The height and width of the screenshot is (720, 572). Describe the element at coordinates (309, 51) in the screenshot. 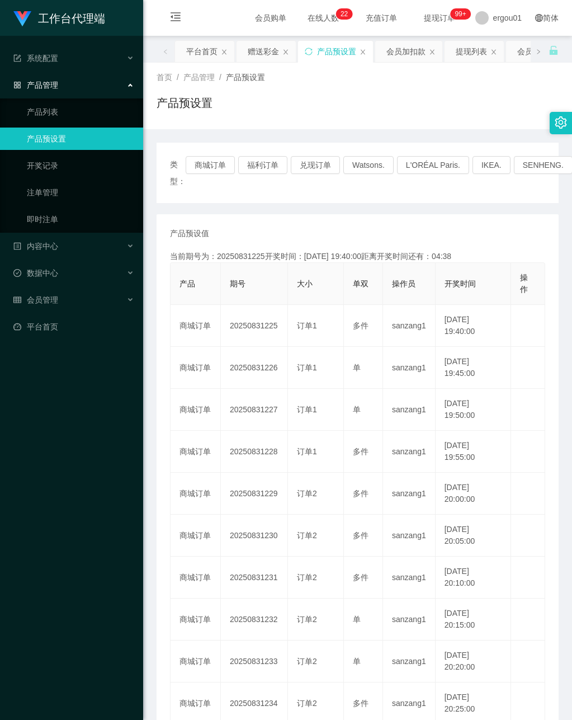

I see `i: 图标: sync` at that location.